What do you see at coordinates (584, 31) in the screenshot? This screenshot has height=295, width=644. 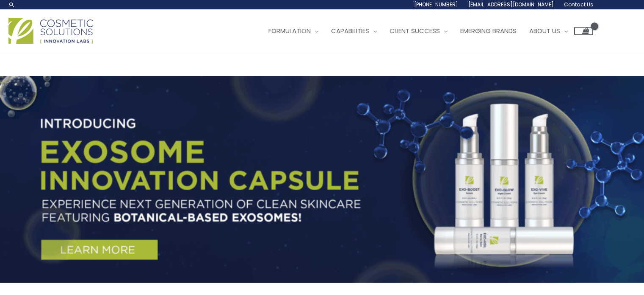 I see `a: View Shopping Cart, empty` at bounding box center [584, 31].